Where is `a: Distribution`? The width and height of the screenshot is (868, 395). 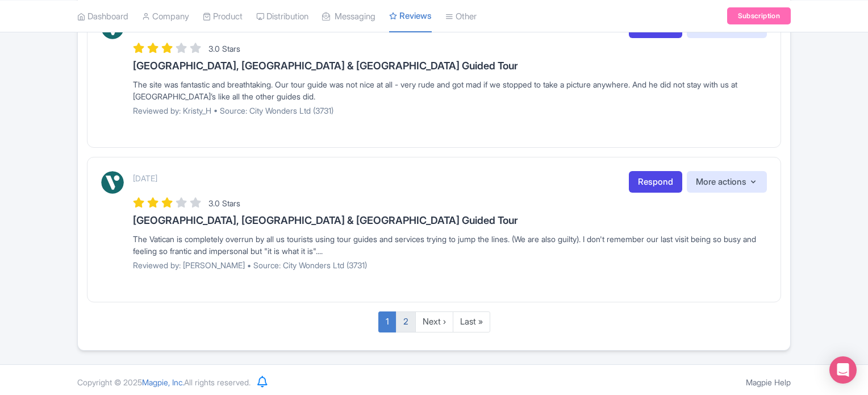 a: Distribution is located at coordinates (283, 16).